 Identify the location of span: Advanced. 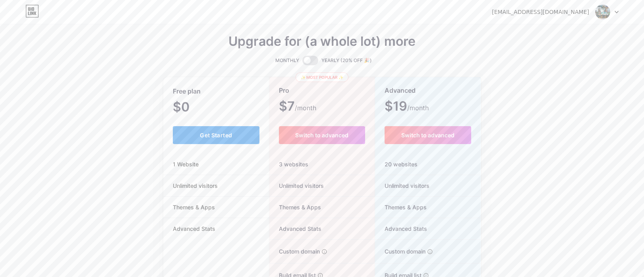
(400, 90).